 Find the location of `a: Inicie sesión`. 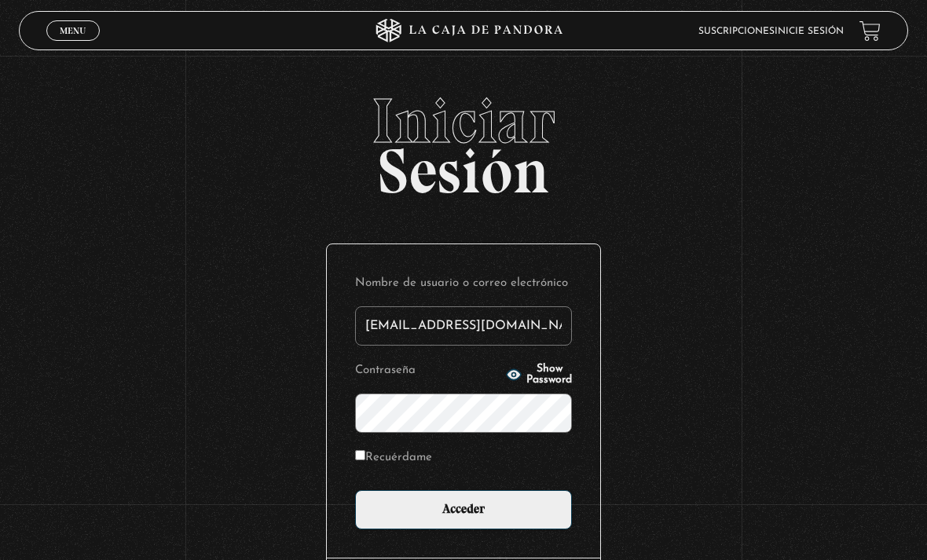

a: Inicie sesión is located at coordinates (809, 31).